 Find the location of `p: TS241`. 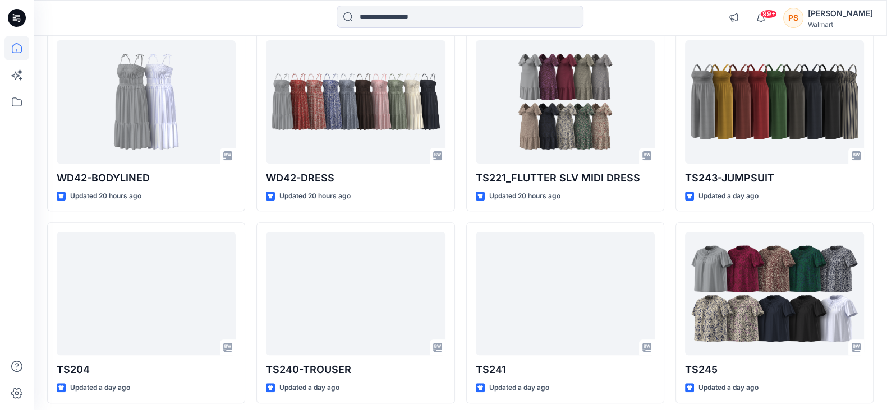

p: TS241 is located at coordinates (565, 370).